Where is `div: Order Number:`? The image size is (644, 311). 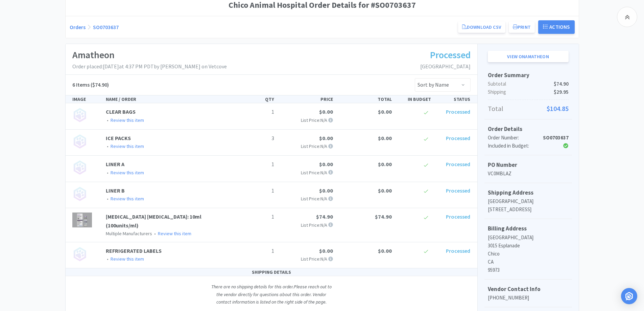
div: Order Number: is located at coordinates (515, 138).